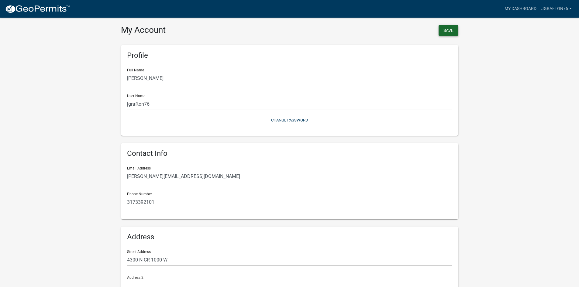  What do you see at coordinates (521, 9) in the screenshot?
I see `a: My Dashboard` at bounding box center [521, 9].